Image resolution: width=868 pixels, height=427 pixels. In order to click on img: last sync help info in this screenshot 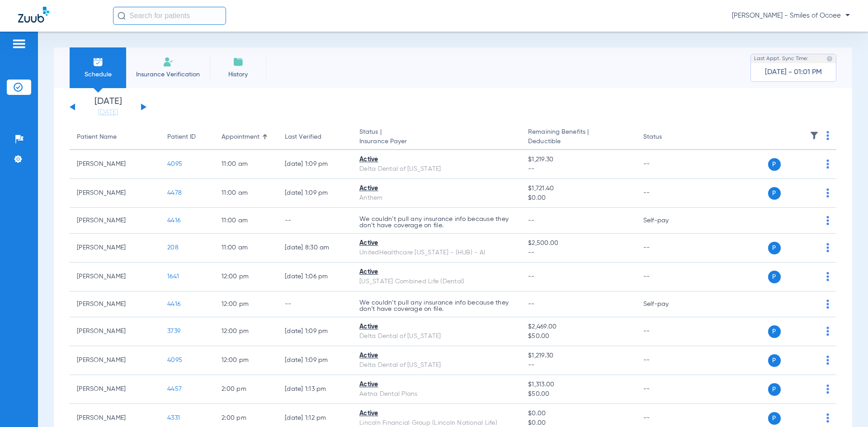, I will do `click(829, 59)`.